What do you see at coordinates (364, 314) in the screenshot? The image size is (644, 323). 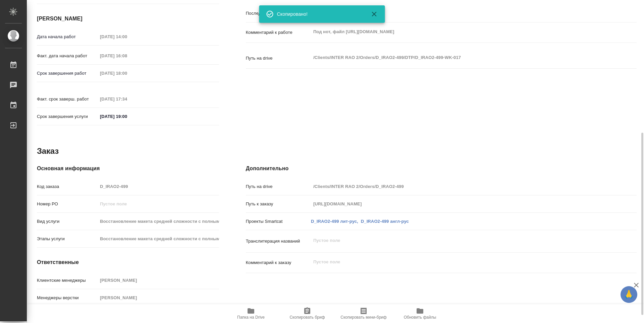 I see `button: Скопировать мини-бриф` at bounding box center [364, 314].